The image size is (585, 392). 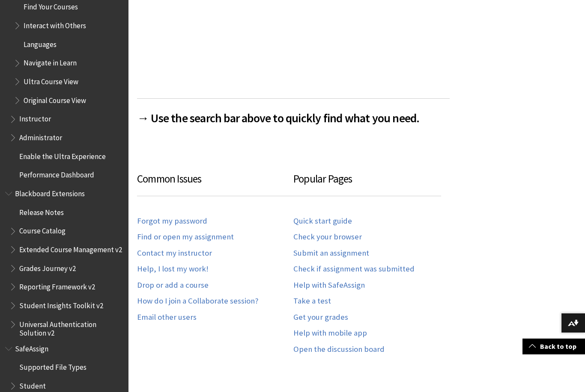 What do you see at coordinates (330, 333) in the screenshot?
I see `a: Help with mobile app` at bounding box center [330, 333].